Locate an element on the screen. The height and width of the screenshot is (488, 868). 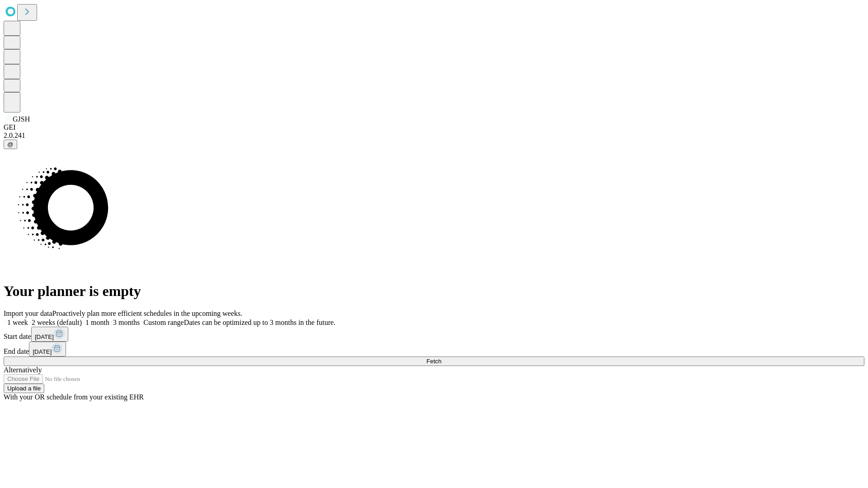
span: 2 weeks (default) is located at coordinates (57, 322).